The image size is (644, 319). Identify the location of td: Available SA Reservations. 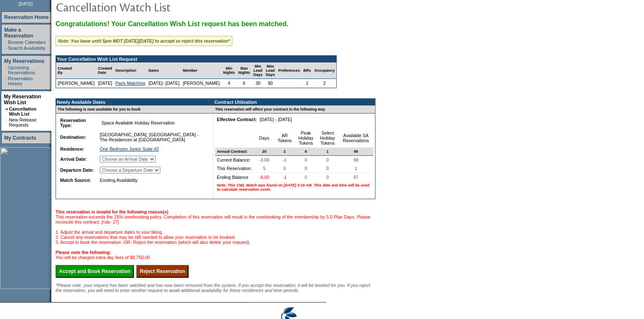
(356, 138).